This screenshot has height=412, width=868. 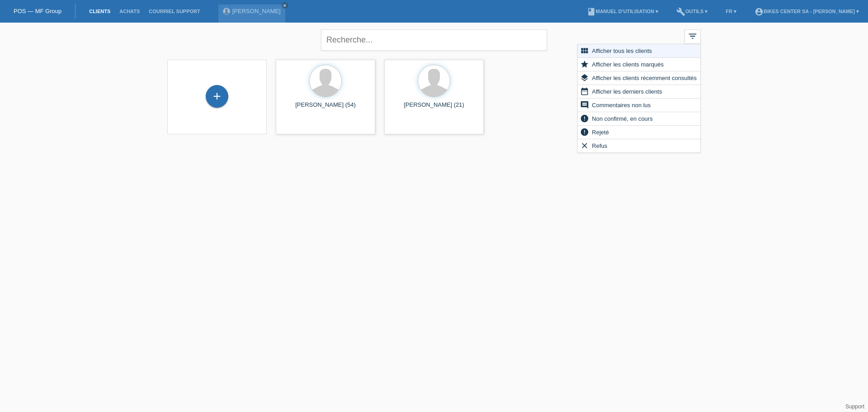 What do you see at coordinates (693, 36) in the screenshot?
I see `i: filter_list` at bounding box center [693, 36].